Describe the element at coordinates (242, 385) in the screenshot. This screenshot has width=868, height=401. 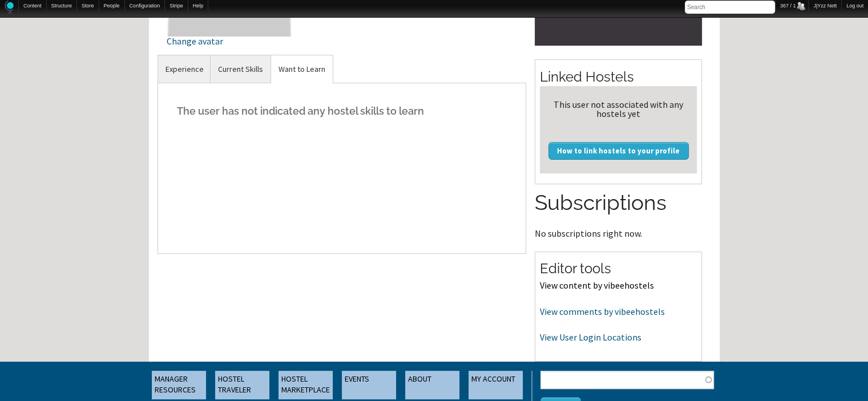
I see `a: HOSTEL TRAVELER` at that location.